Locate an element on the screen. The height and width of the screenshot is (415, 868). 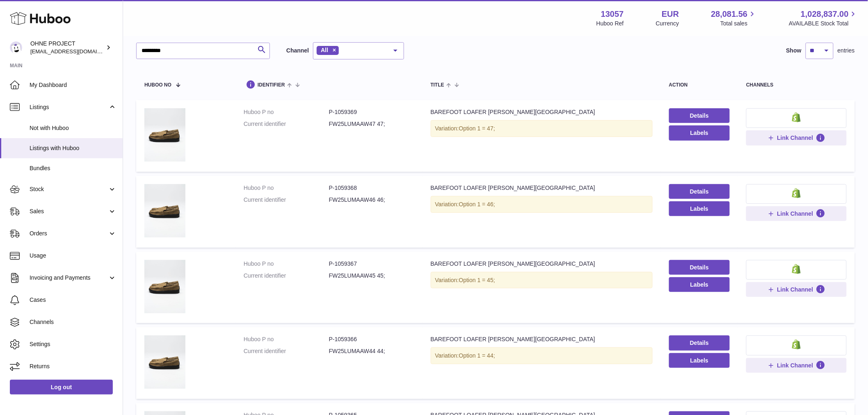
dd: FW25LUMAAW46 46; is located at coordinates (372, 199).